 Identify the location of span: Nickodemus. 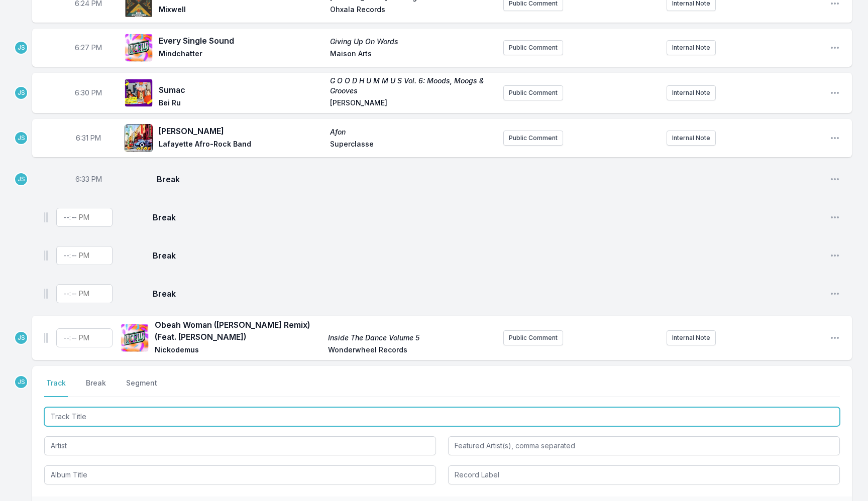
(238, 351).